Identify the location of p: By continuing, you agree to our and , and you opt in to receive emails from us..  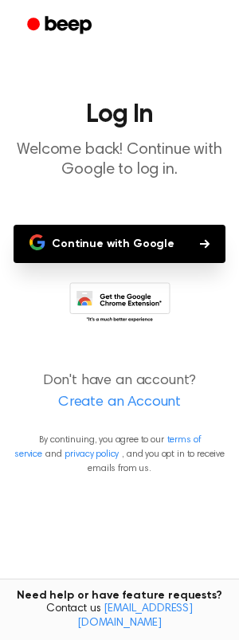
(120, 454).